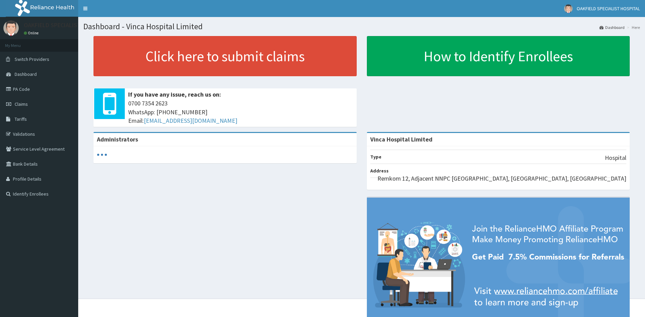  What do you see at coordinates (21, 104) in the screenshot?
I see `span: Claims` at bounding box center [21, 104].